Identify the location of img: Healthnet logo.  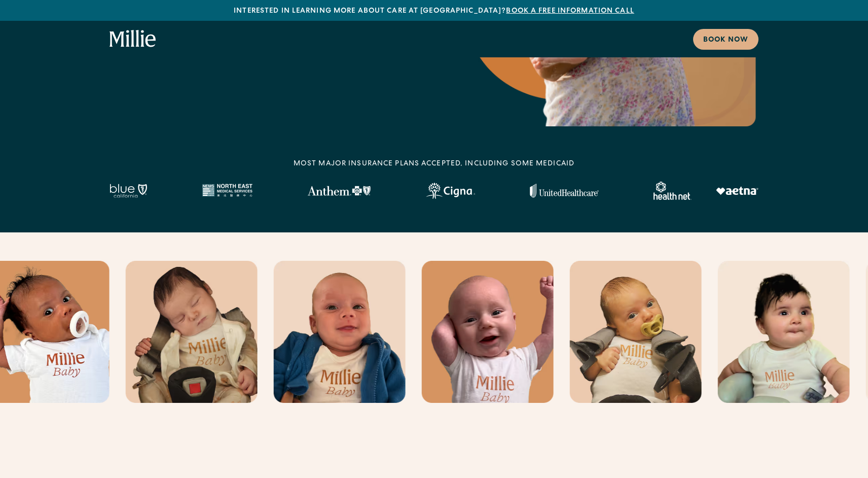
(672, 191).